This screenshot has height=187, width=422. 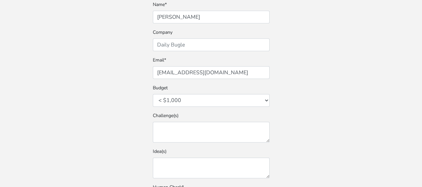 What do you see at coordinates (159, 60) in the screenshot?
I see `label: Email*` at bounding box center [159, 60].